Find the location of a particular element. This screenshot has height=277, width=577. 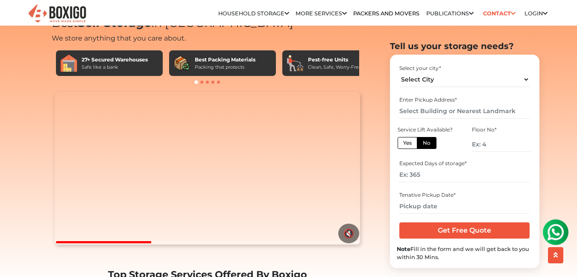

div: Clean, Safe, Worry-Free is located at coordinates (335, 67).